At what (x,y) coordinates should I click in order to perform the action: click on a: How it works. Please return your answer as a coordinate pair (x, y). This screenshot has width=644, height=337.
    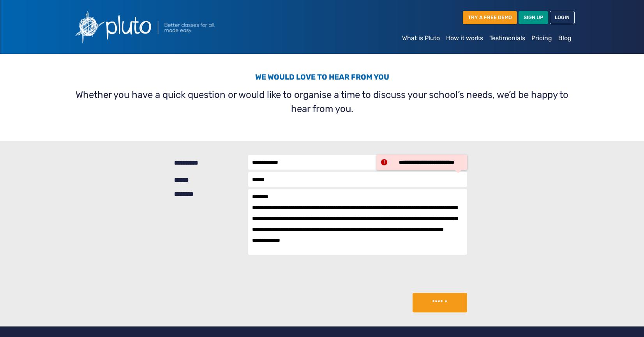
    Looking at the image, I should click on (465, 38).